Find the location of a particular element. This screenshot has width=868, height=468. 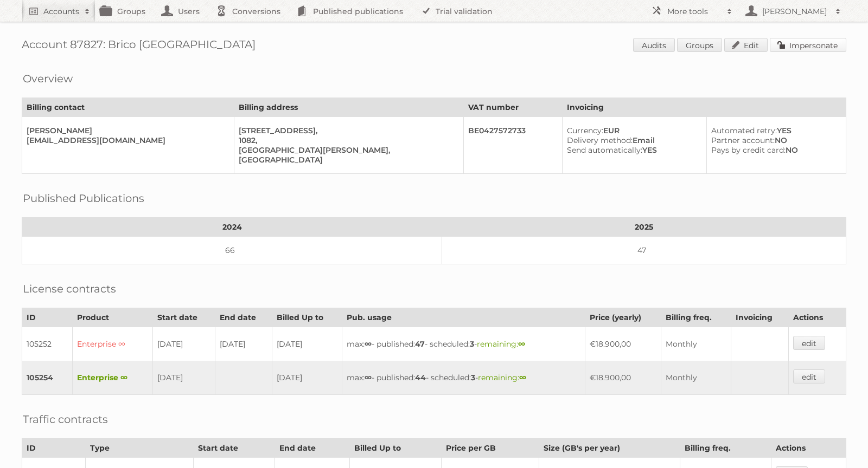

td: 66 is located at coordinates (232, 251).